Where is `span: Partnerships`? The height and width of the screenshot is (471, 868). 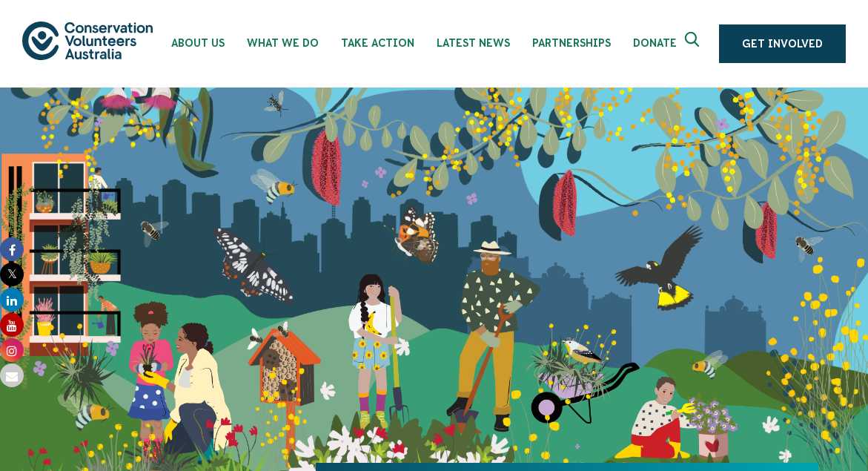 span: Partnerships is located at coordinates (571, 43).